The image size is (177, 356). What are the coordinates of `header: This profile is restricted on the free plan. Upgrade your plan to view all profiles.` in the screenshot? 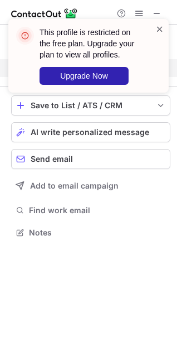 It's located at (91, 43).